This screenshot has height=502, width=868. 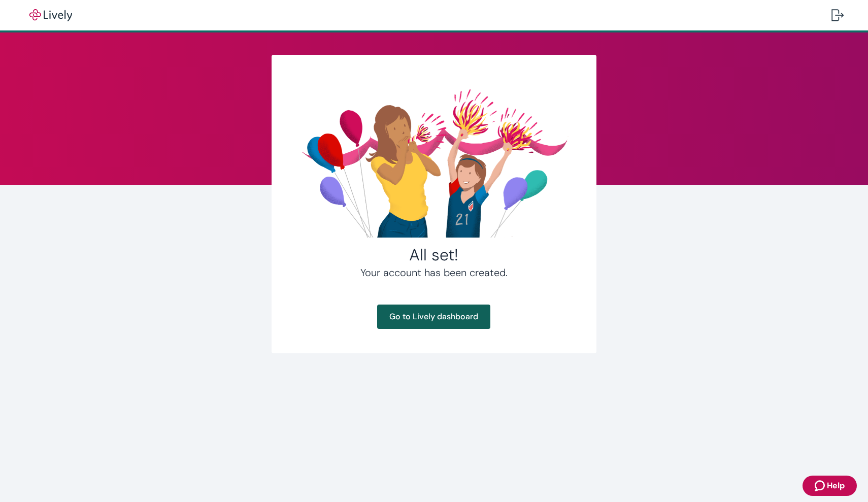 I want to click on svg: Zendesk support icon, so click(x=820, y=486).